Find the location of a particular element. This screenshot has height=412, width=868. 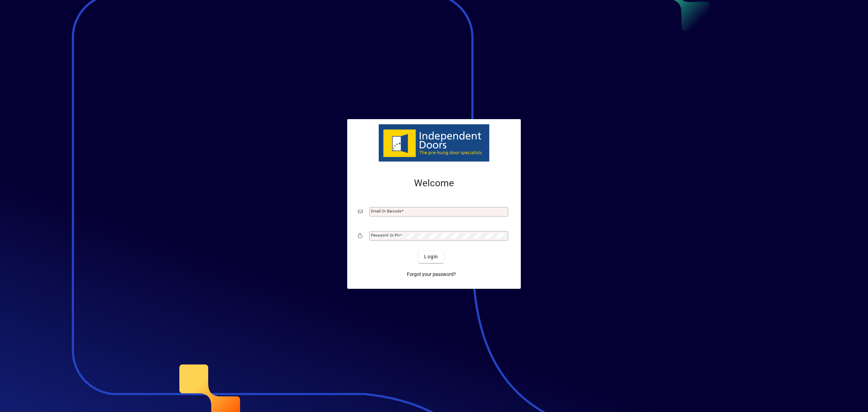

h2: Welcome is located at coordinates (434, 183).